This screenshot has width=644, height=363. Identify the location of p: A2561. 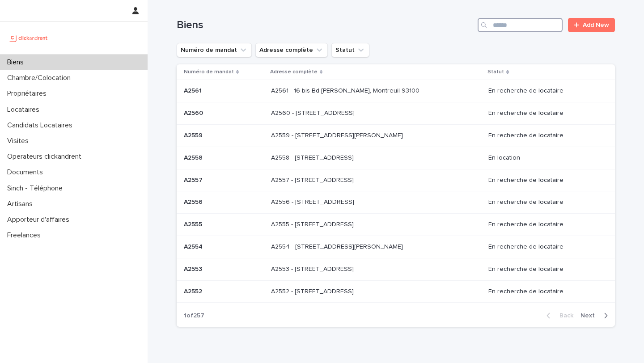
(194, 90).